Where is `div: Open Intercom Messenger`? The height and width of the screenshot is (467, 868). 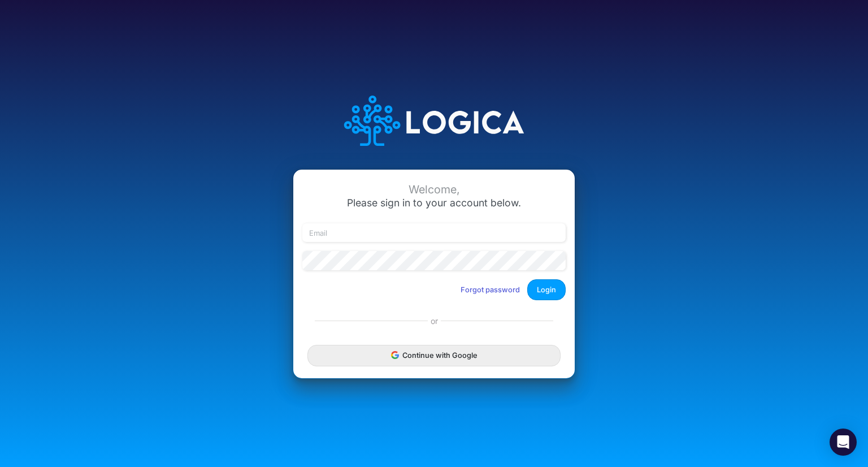 div: Open Intercom Messenger is located at coordinates (843, 442).